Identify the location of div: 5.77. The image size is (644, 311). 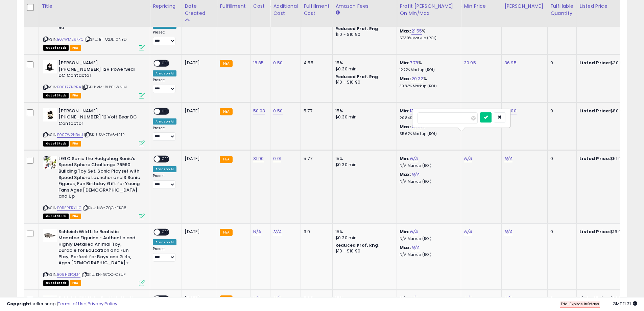
(316, 111).